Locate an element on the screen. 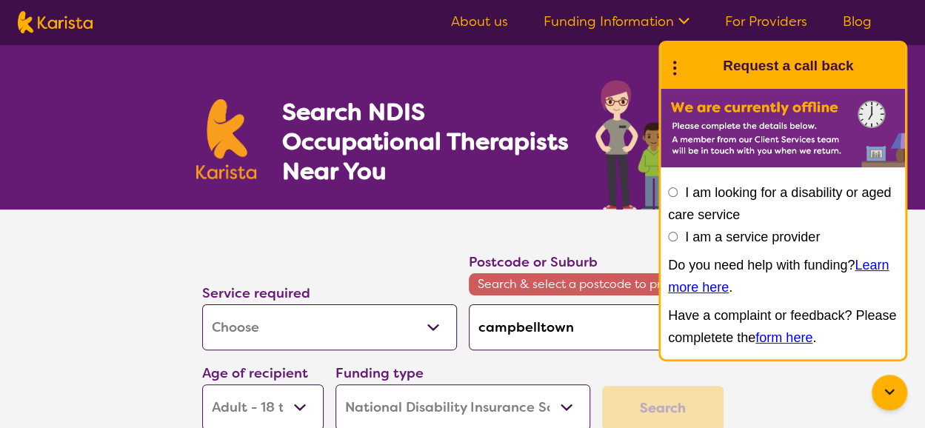 Image resolution: width=925 pixels, height=428 pixels. label: Postcode or Suburb is located at coordinates (533, 262).